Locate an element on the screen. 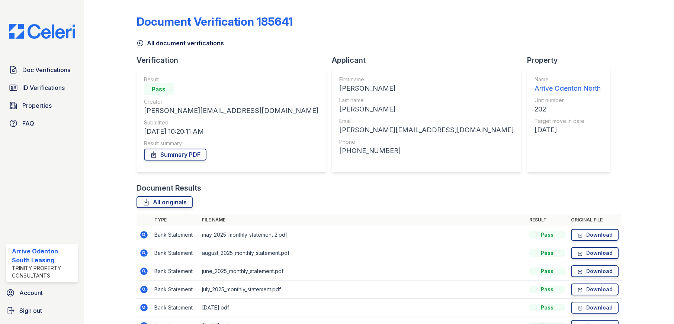 The width and height of the screenshot is (674, 324). div: Creator is located at coordinates (231, 102).